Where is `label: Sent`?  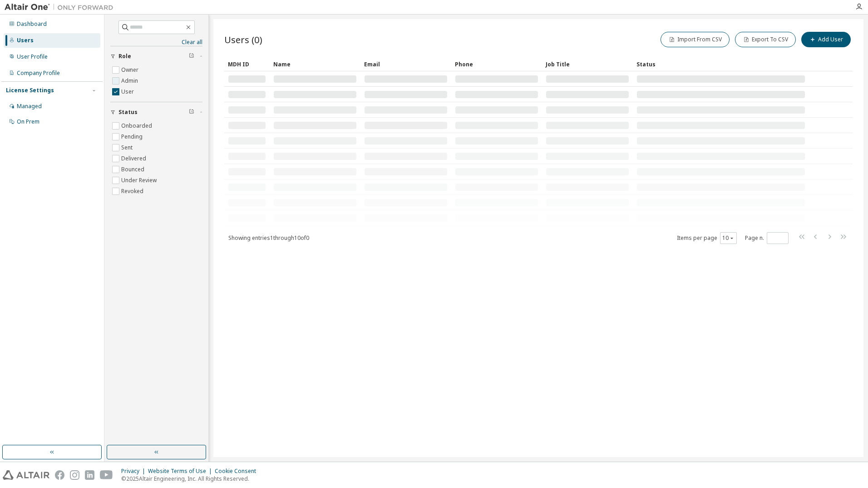
label: Sent is located at coordinates (127, 147).